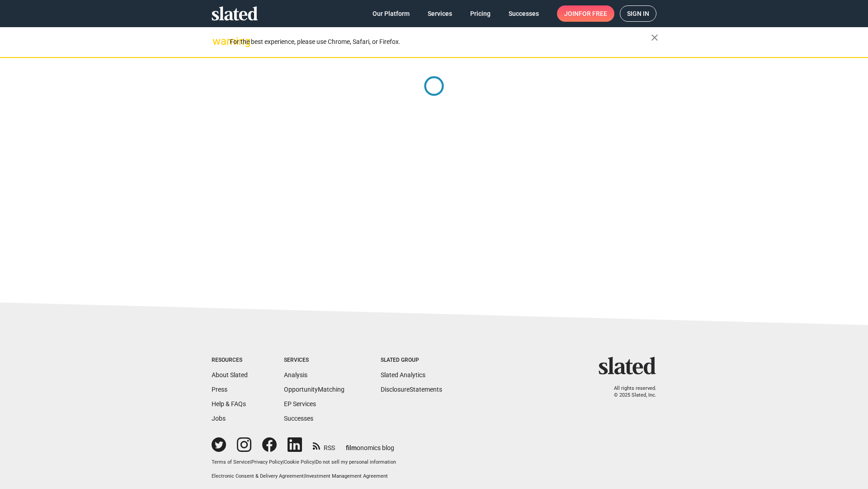 Image resolution: width=868 pixels, height=489 pixels. Describe the element at coordinates (229, 403) in the screenshot. I see `a: Help & FAQs` at that location.